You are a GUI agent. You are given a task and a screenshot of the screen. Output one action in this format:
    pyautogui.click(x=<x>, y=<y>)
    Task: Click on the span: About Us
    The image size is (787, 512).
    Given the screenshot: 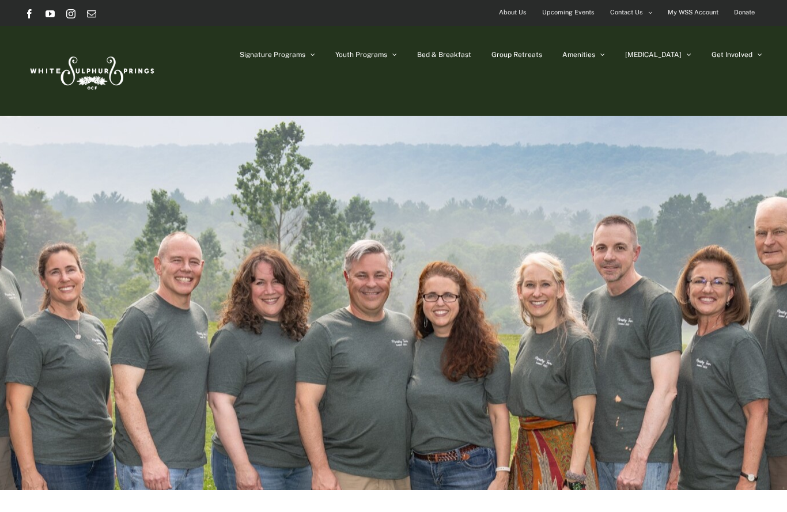 What is the action you would take?
    pyautogui.click(x=513, y=12)
    